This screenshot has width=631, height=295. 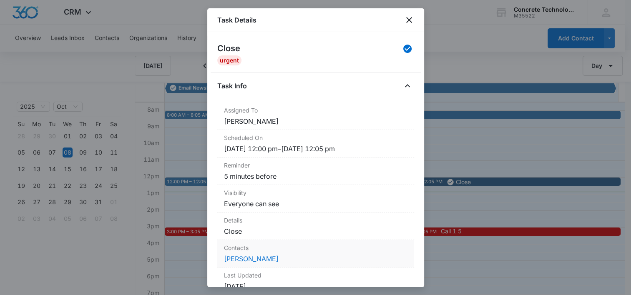 I want to click on div: Reminder5 minutes before, so click(x=316, y=171).